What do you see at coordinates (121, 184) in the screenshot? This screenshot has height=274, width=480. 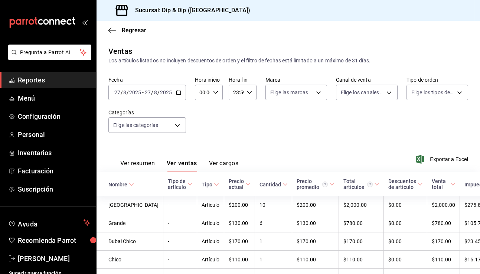 I see `span: Nombre` at bounding box center [121, 184].